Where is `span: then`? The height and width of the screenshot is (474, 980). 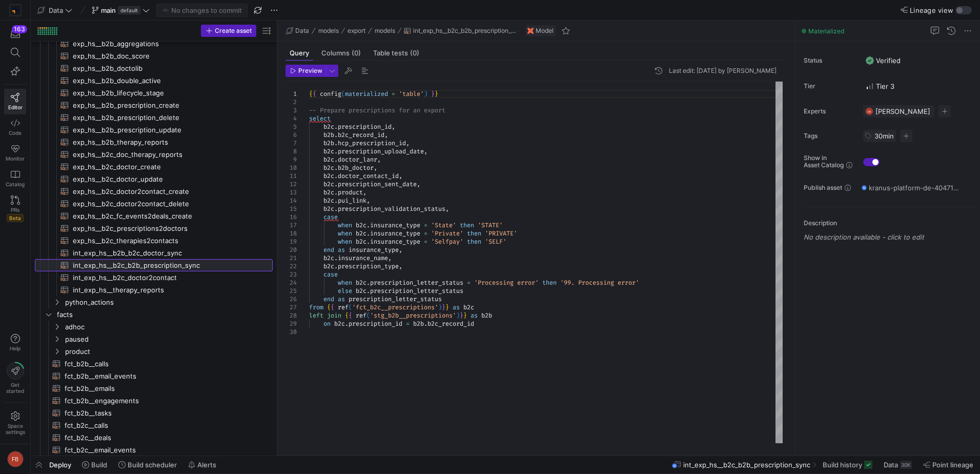 span: then is located at coordinates (467, 225).